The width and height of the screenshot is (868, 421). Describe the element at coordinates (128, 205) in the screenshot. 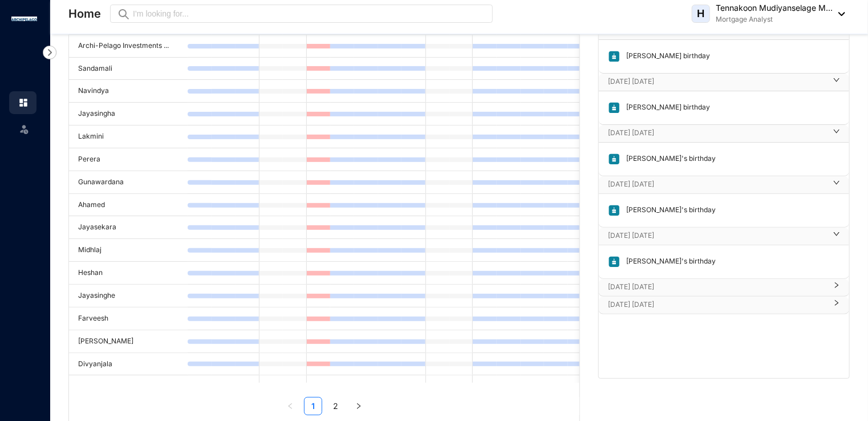

I see `td: Ahamed` at that location.